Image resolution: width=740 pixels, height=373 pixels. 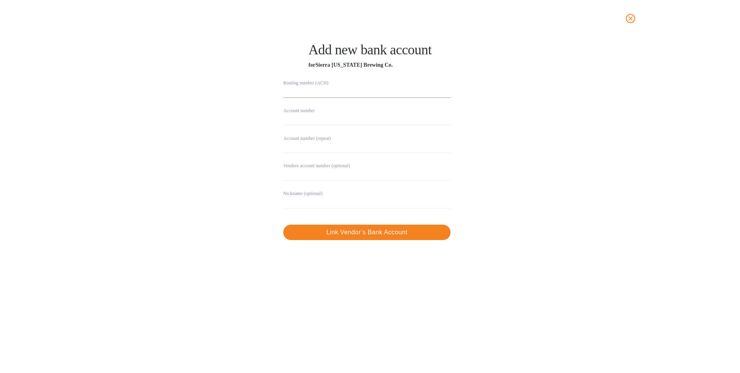 I want to click on h1: Add new bank account, so click(x=370, y=50).